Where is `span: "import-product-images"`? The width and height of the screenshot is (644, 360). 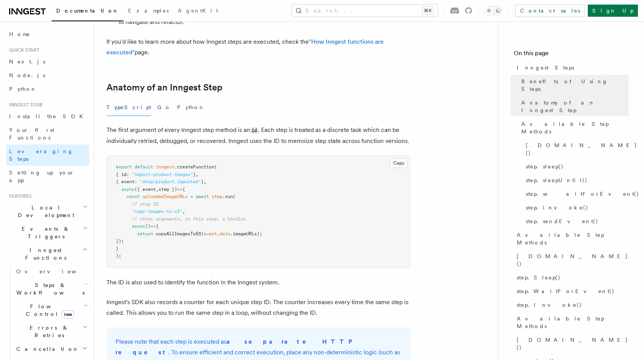 span: "import-product-images" is located at coordinates (162, 174).